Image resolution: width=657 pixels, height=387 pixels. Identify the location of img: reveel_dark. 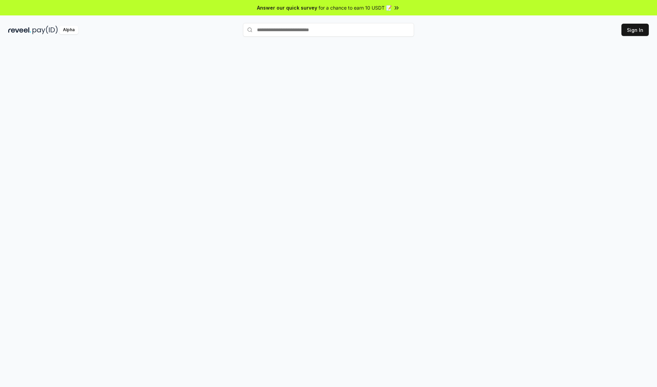
(20, 30).